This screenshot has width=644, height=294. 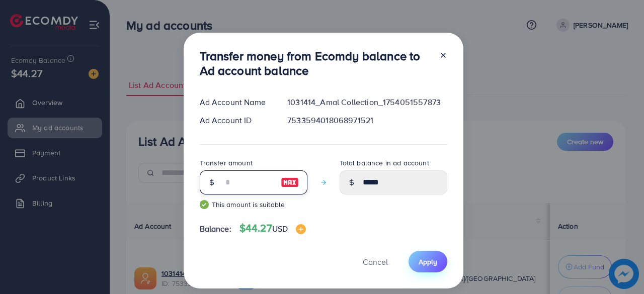 I want to click on span: USD, so click(x=280, y=229).